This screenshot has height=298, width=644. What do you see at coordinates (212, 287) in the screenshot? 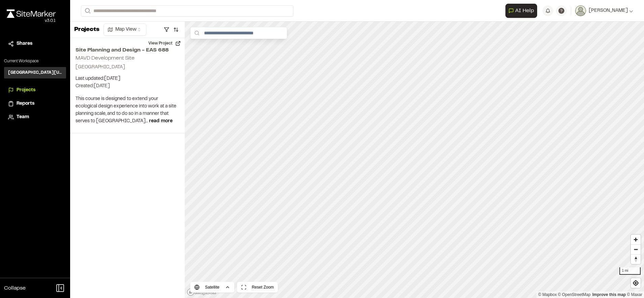
I see `button: Satellite` at bounding box center [212, 287].